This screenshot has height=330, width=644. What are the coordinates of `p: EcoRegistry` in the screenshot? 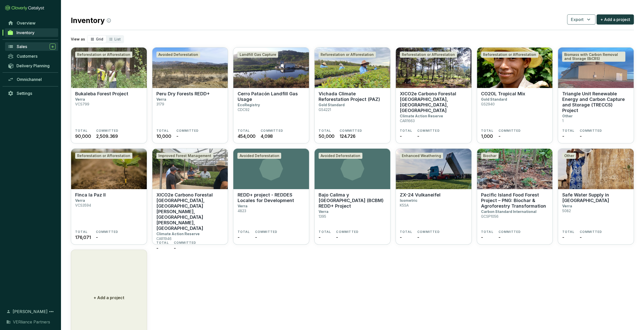 It's located at (249, 105).